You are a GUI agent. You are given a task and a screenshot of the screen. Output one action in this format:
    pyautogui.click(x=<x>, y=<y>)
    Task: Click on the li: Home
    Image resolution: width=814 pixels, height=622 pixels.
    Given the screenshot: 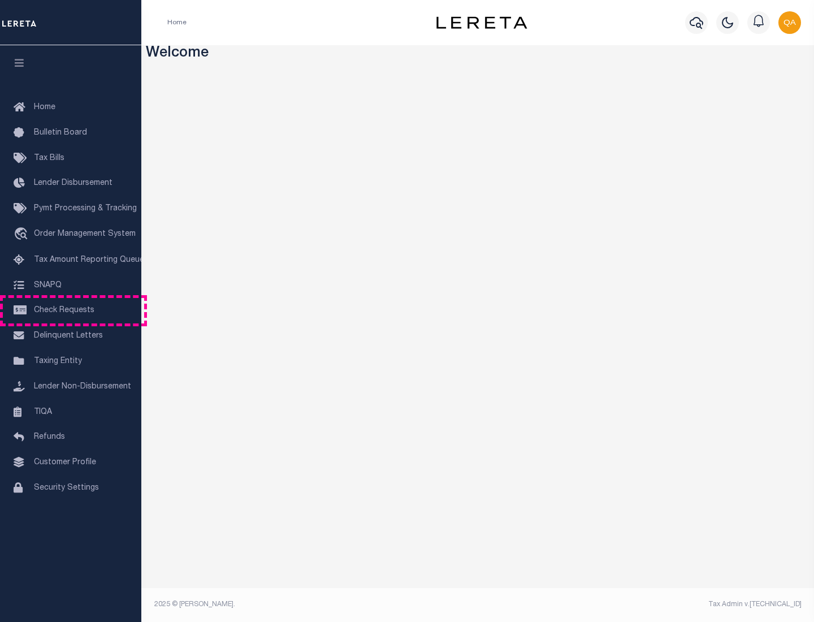 What is the action you would take?
    pyautogui.click(x=177, y=23)
    